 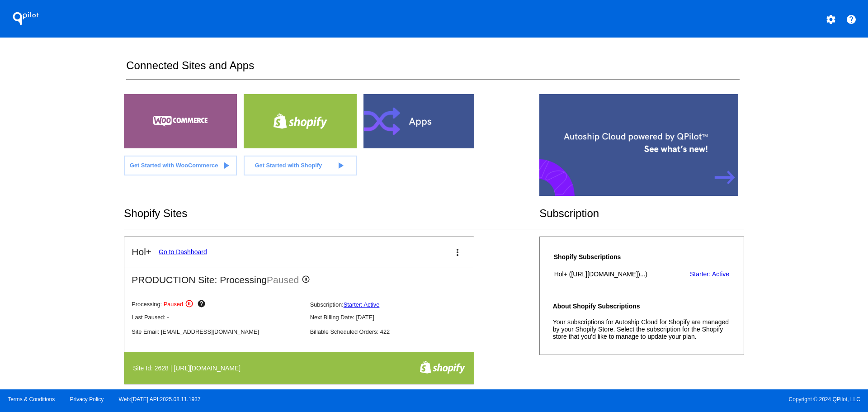 What do you see at coordinates (433, 69) in the screenshot?
I see `h2: Connected Sites and Apps` at bounding box center [433, 69].